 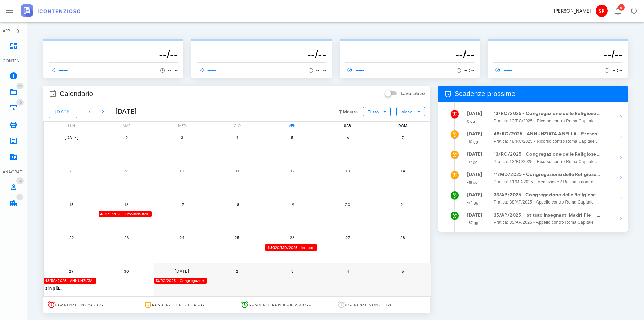 What do you see at coordinates (403, 137) in the screenshot?
I see `button: 7` at bounding box center [403, 137].